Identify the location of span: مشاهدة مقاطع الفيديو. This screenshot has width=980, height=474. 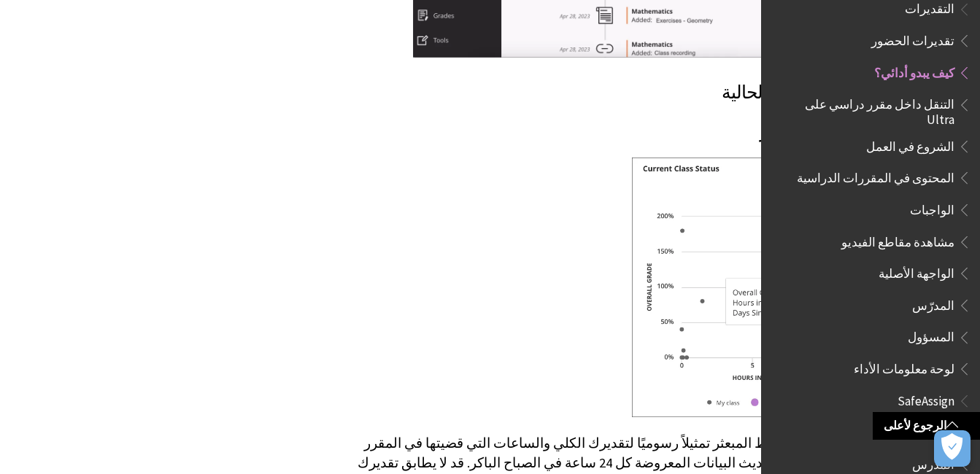
(898, 239).